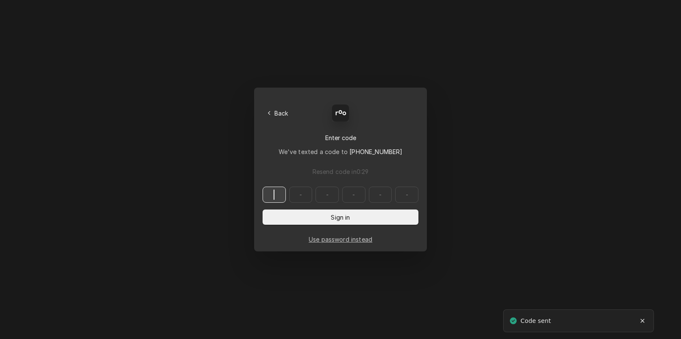 Image resolution: width=681 pixels, height=339 pixels. What do you see at coordinates (341, 239) in the screenshot?
I see `a: Go to Email and password form` at bounding box center [341, 239].